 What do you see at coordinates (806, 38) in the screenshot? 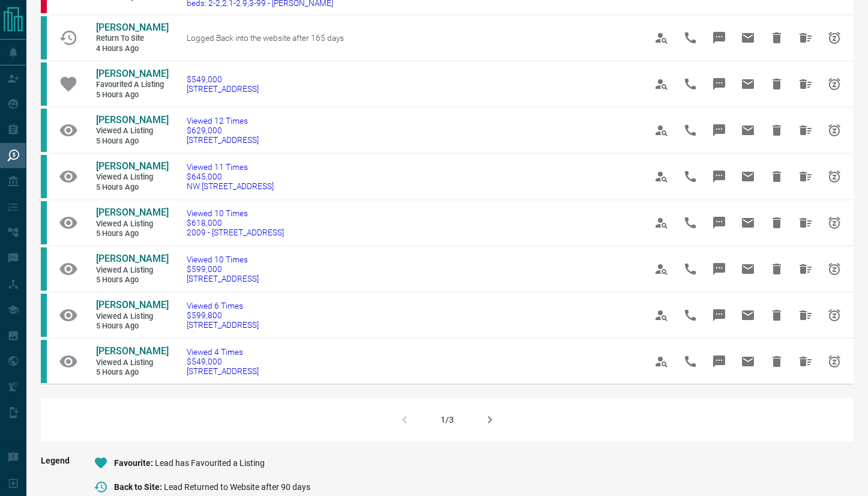
I see `span: Hide All from Jigesh Shah` at bounding box center [806, 38].